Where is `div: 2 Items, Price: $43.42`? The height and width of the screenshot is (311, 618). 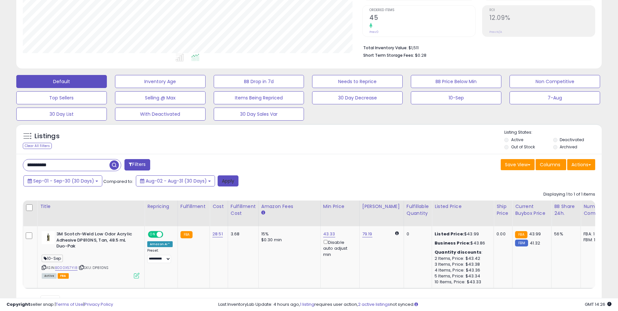
div: 2 Items, Price: $43.42 is located at coordinates (462, 259).